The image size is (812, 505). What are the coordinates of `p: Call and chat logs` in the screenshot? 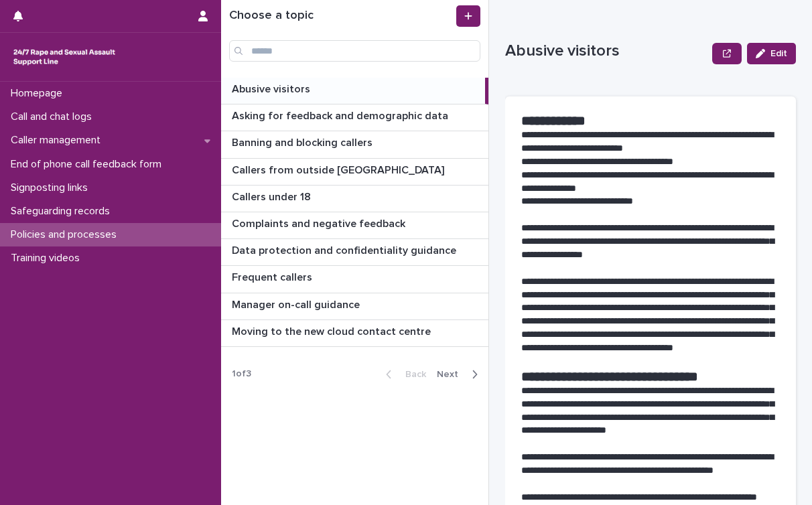 It's located at (53, 117).